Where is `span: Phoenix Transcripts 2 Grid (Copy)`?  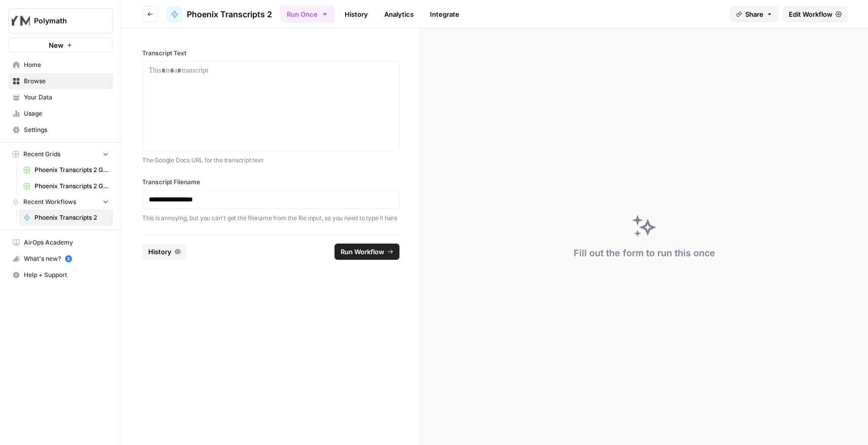 span: Phoenix Transcripts 2 Grid (Copy) is located at coordinates (72, 170).